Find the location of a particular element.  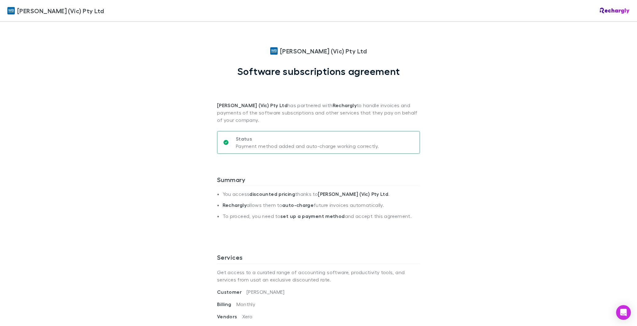

h3: Services is located at coordinates (318, 259).